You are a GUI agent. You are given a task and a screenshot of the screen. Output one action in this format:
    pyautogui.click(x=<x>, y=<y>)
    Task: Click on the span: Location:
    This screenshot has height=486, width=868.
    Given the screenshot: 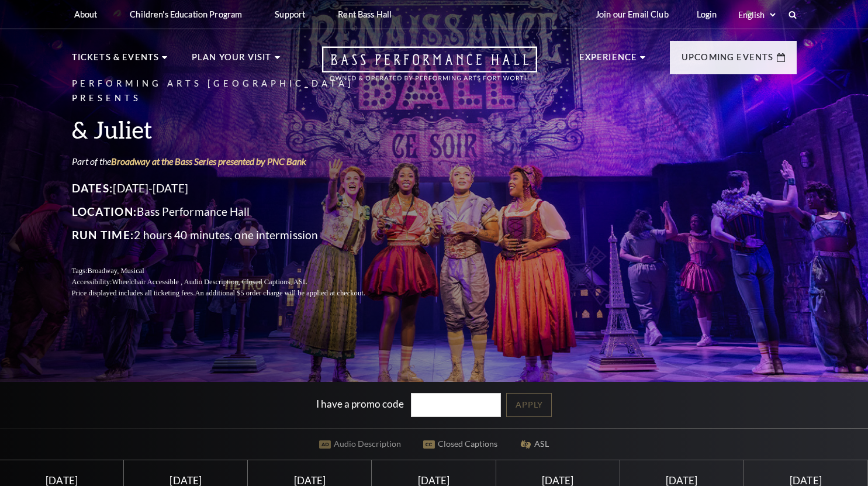 What is the action you would take?
    pyautogui.click(x=105, y=211)
    